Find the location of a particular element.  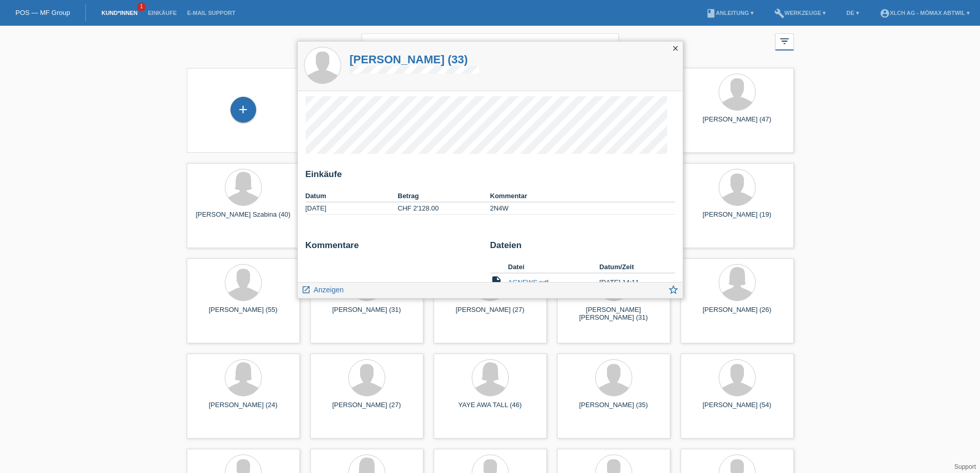

input: Suche... is located at coordinates (490, 45).